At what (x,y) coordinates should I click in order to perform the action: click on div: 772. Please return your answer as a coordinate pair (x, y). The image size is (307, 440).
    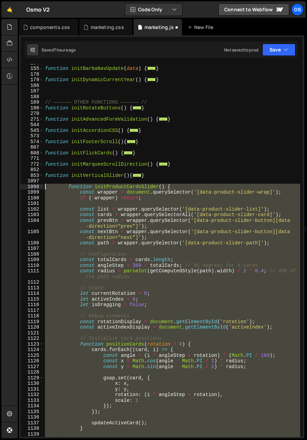
    Looking at the image, I should click on (32, 164).